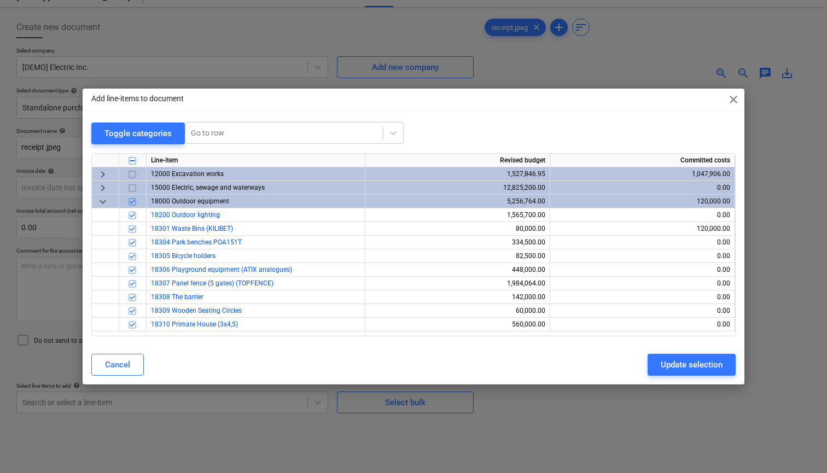  I want to click on span: 12000 Excavation works, so click(187, 174).